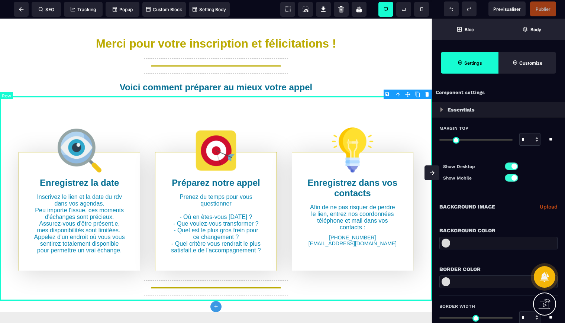 The image size is (565, 323). I want to click on span: Custom Block, so click(164, 9).